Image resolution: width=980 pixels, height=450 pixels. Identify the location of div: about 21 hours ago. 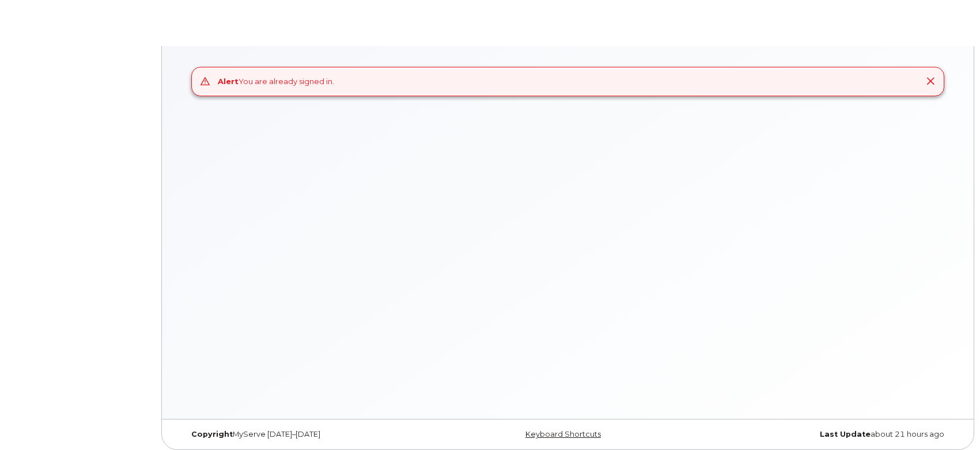
(824, 435).